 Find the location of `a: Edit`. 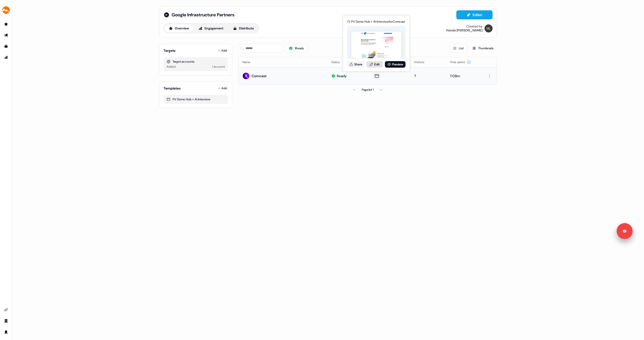

a: Edit is located at coordinates (375, 64).